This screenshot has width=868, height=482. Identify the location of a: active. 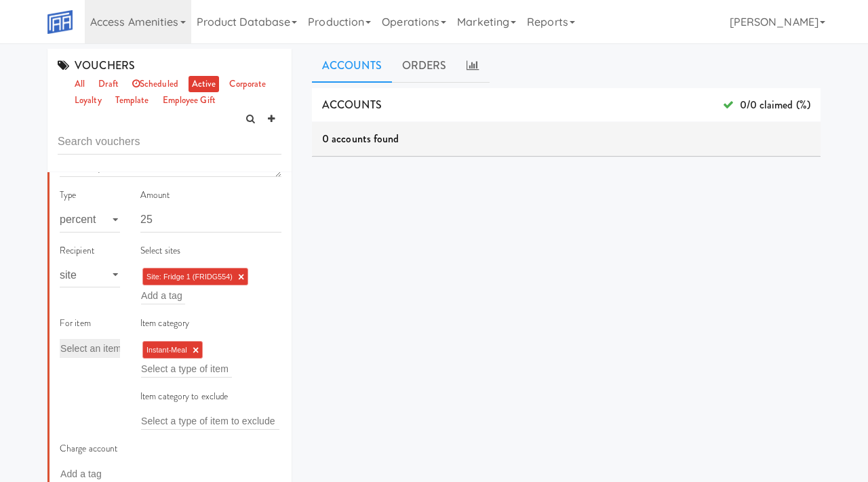
(204, 84).